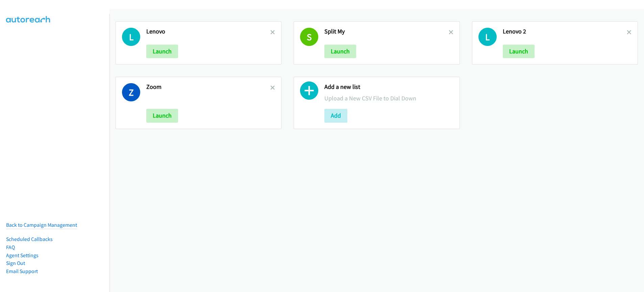  What do you see at coordinates (386, 32) in the screenshot?
I see `h2: Split My` at bounding box center [386, 32].